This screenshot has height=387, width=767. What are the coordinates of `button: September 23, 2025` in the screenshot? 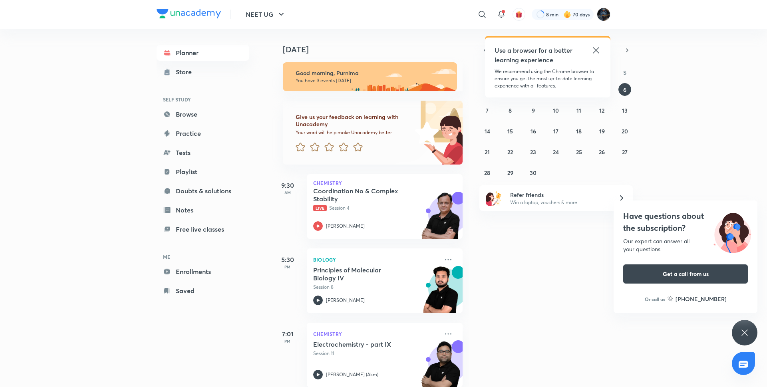 It's located at (533, 152).